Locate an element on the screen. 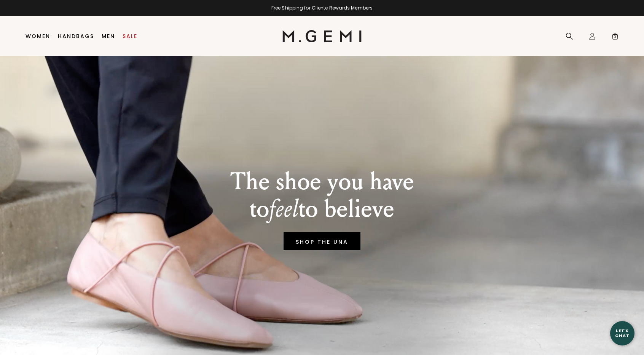 The height and width of the screenshot is (355, 644). a: Sale is located at coordinates (130, 36).